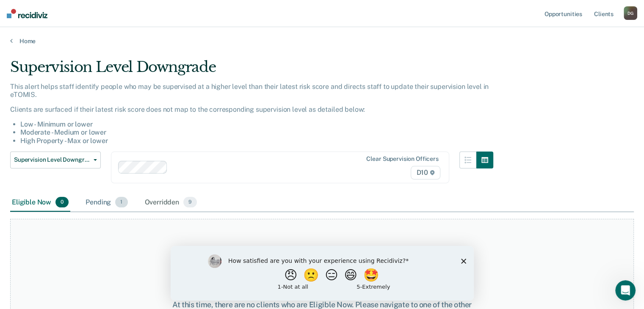 The width and height of the screenshot is (644, 309). Describe the element at coordinates (630, 13) in the screenshot. I see `div: D G` at that location.